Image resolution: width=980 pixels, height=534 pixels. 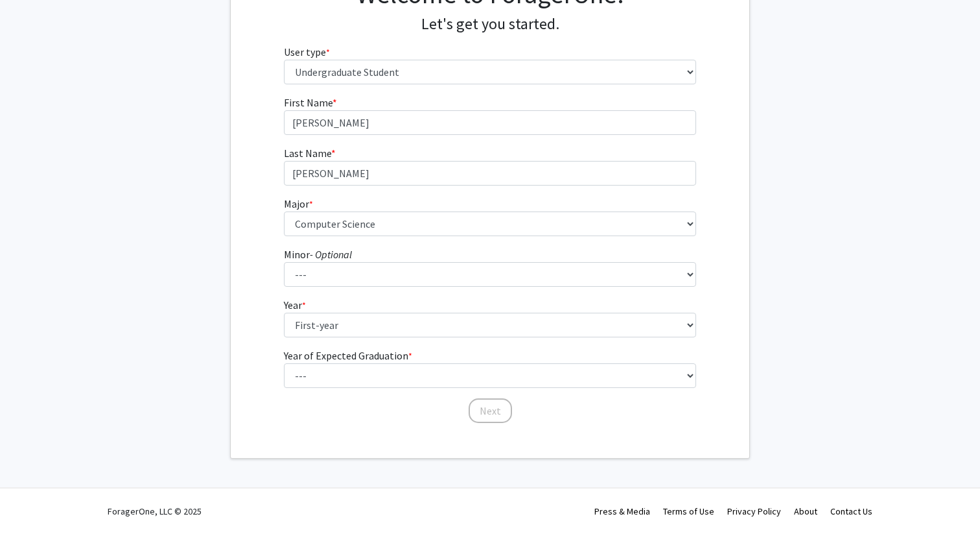 I want to click on label: Major, so click(x=298, y=203).